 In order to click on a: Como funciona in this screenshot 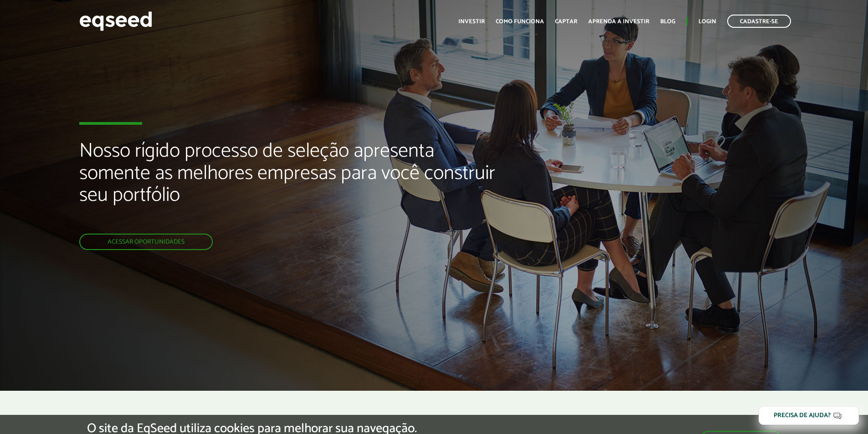, I will do `click(520, 22)`.